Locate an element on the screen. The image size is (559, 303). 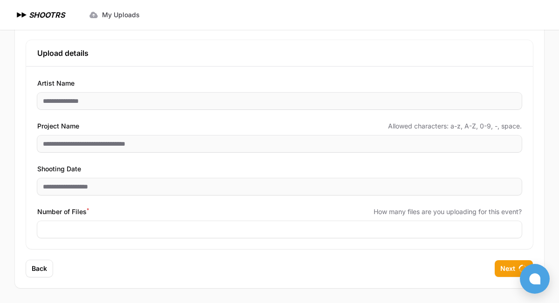
span: Shooting Date is located at coordinates (59, 169).